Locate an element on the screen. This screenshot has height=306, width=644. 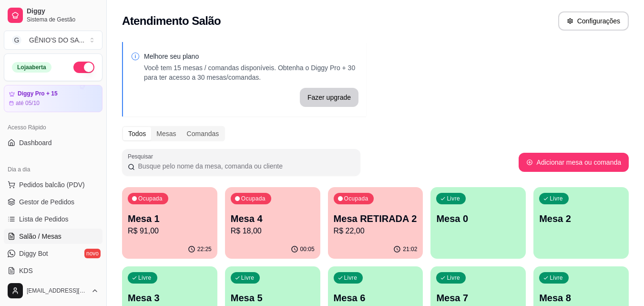
p: 21:02 is located at coordinates (410, 249).